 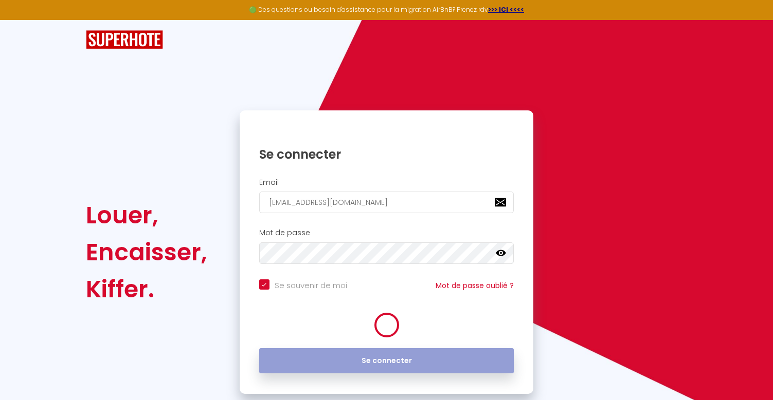 What do you see at coordinates (387, 182) in the screenshot?
I see `h2: Email` at bounding box center [387, 182].